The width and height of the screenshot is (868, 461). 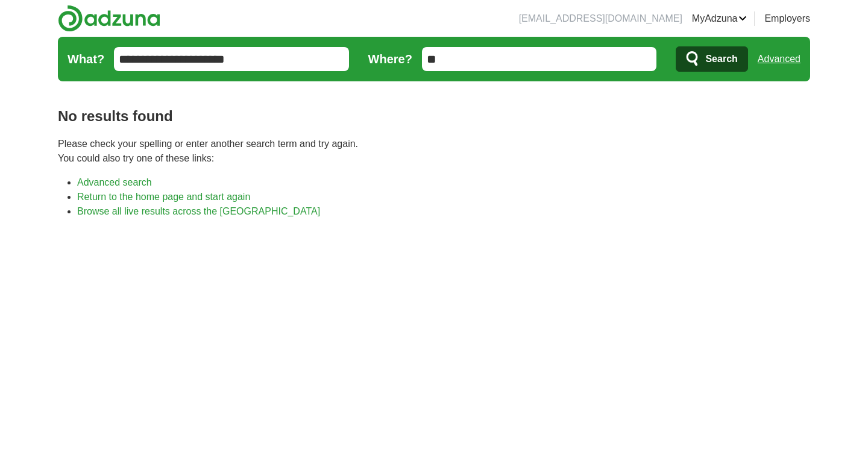 I want to click on a: Advanced, so click(x=779, y=59).